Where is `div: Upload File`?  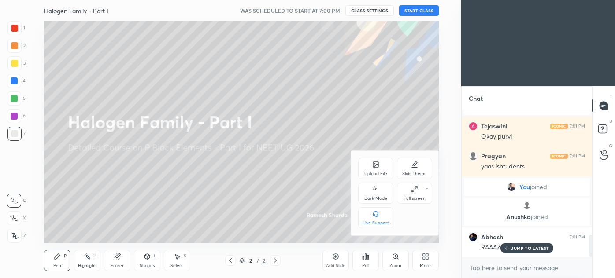 div: Upload File is located at coordinates (376, 174).